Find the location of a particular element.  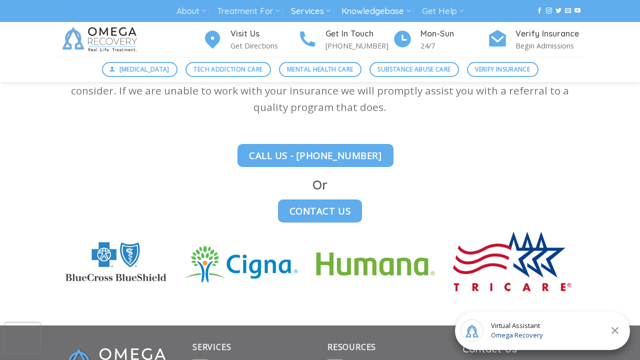

p: Begin Admissions is located at coordinates (549, 46).